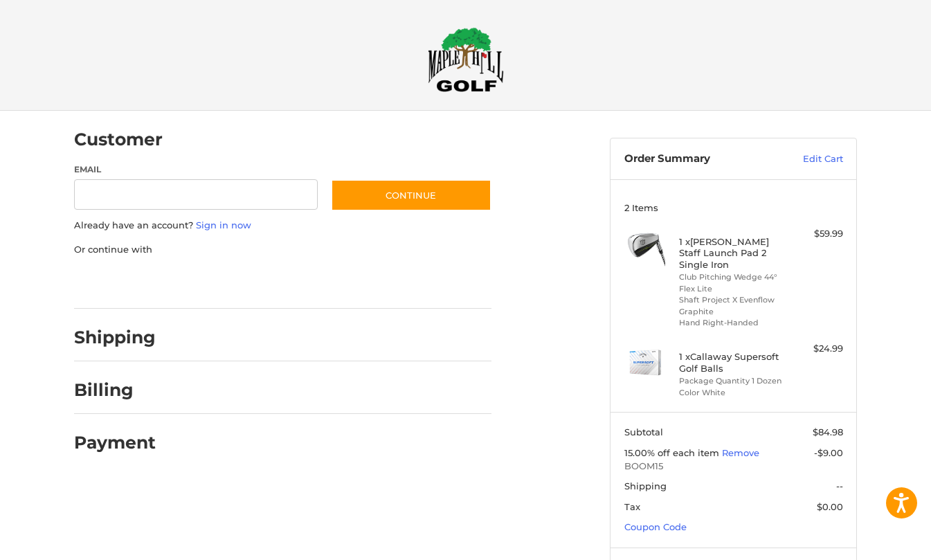 The image size is (931, 560). Describe the element at coordinates (645, 485) in the screenshot. I see `span: Shipping` at that location.